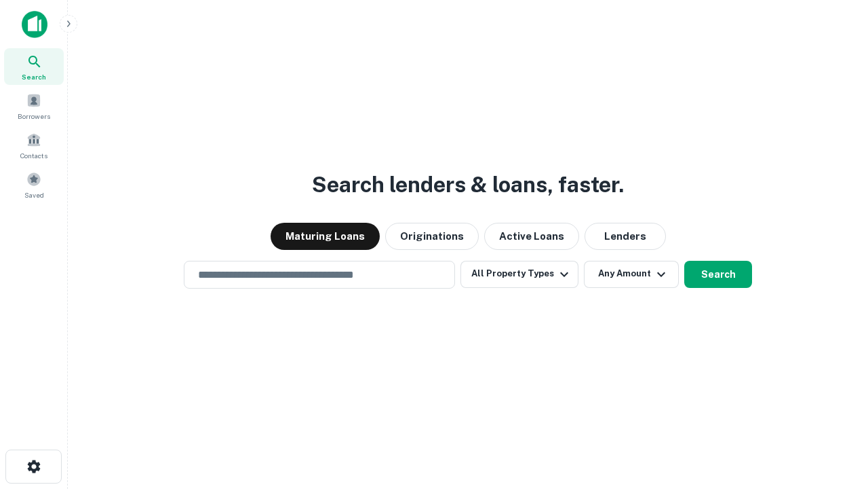 Image resolution: width=868 pixels, height=489 pixels. Describe the element at coordinates (34, 116) in the screenshot. I see `span: Borrowers` at that location.